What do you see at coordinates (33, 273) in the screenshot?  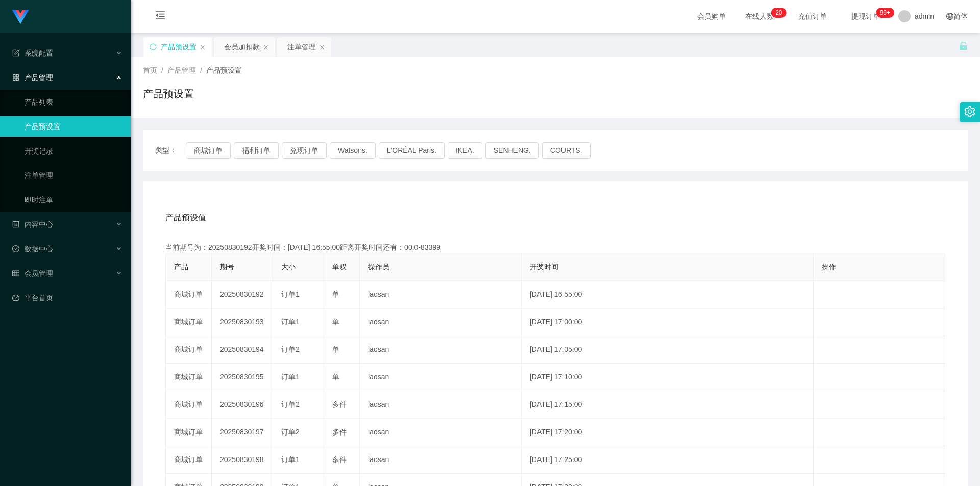 I see `span: 会员管理` at bounding box center [33, 273].